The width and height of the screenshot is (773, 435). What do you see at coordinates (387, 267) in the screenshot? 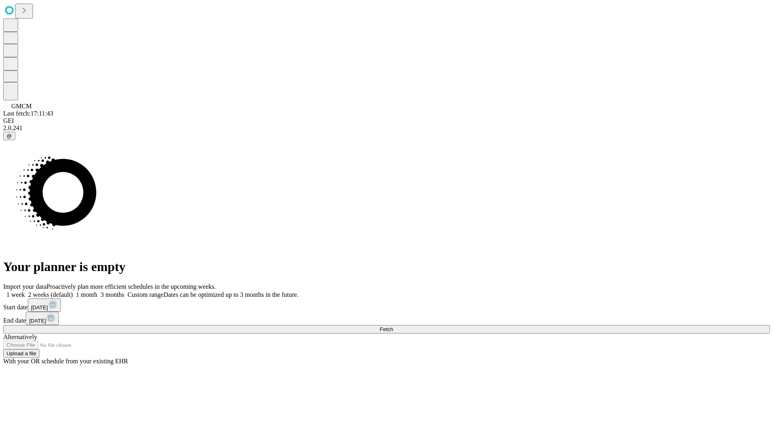
I see `h1: Your planner is empty` at bounding box center [387, 267].